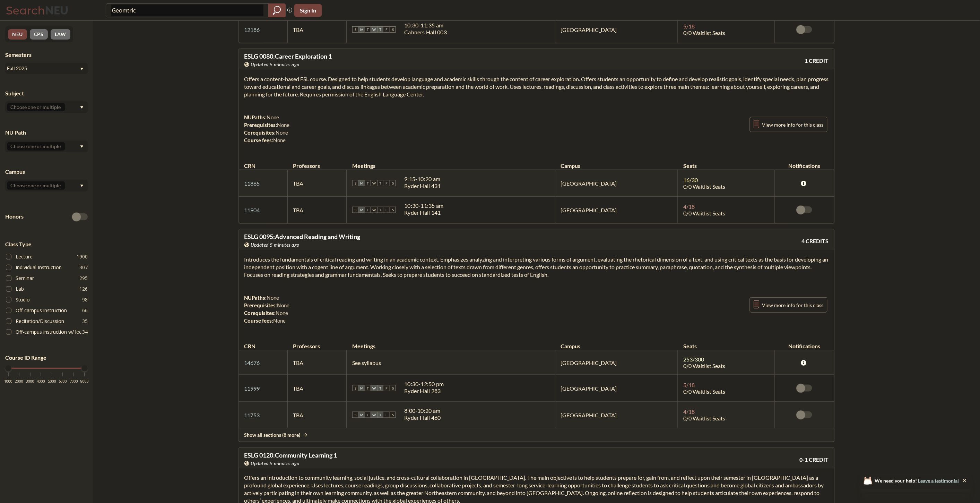  What do you see at coordinates (817, 61) in the screenshot?
I see `span: 1 CREDIT` at bounding box center [817, 61].